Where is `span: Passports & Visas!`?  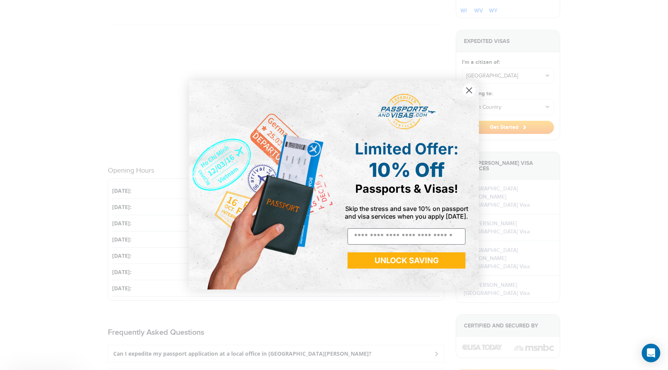
span: Passports & Visas! is located at coordinates (407, 188).